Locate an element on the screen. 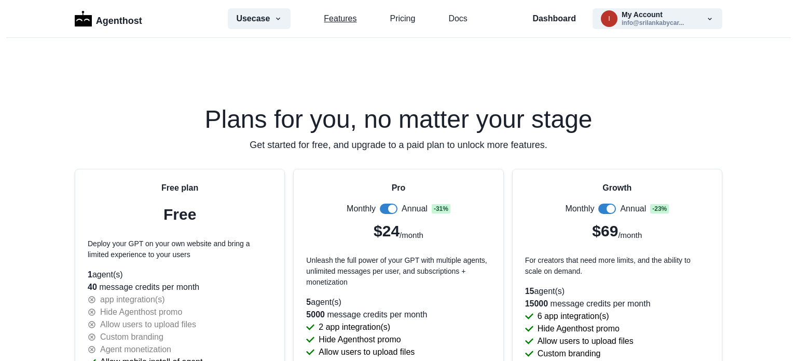 The height and width of the screenshot is (361, 797). p: Unleash the full power of your GPT with multiple agents, unlimited messages per user, and subscri... is located at coordinates (398, 271).